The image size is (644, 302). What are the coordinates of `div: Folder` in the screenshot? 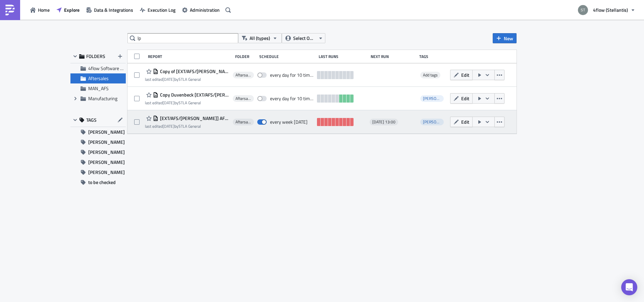 It's located at (245, 57).